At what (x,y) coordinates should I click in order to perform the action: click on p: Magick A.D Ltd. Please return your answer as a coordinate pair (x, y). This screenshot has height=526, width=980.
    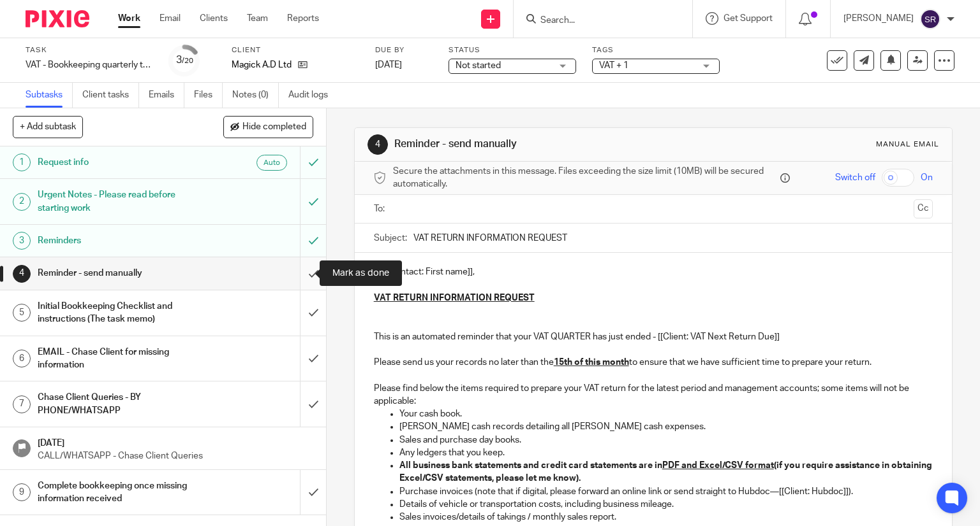
    Looking at the image, I should click on (262, 65).